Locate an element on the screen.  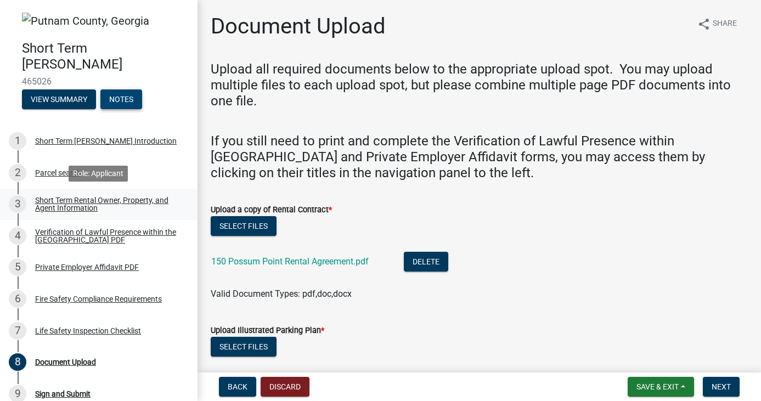
button: Next is located at coordinates (721, 387).